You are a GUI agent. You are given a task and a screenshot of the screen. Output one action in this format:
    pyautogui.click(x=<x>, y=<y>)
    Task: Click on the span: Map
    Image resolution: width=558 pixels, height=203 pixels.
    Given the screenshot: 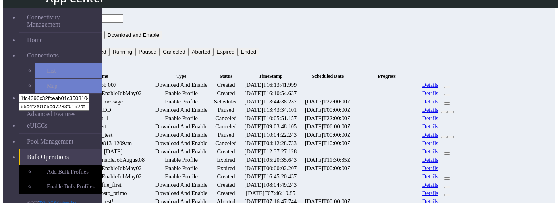 What is the action you would take?
    pyautogui.click(x=52, y=86)
    